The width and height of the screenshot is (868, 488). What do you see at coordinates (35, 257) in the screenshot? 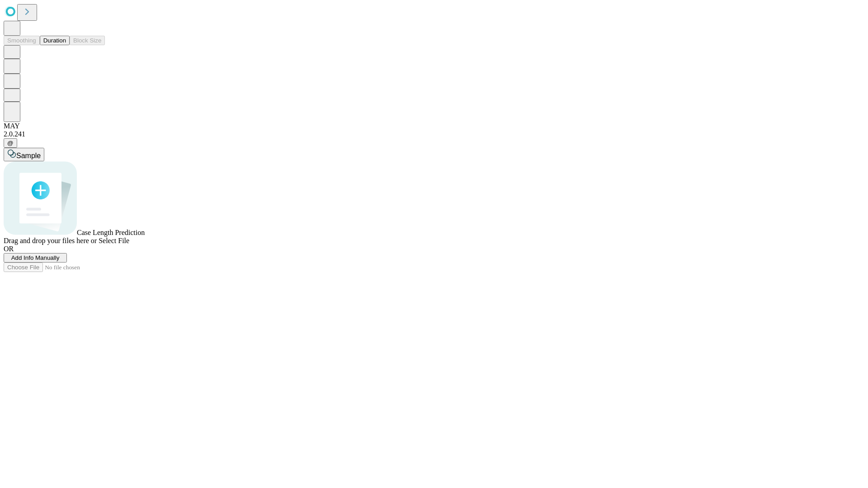
I see `button: Add Info Manually` at bounding box center [35, 257].